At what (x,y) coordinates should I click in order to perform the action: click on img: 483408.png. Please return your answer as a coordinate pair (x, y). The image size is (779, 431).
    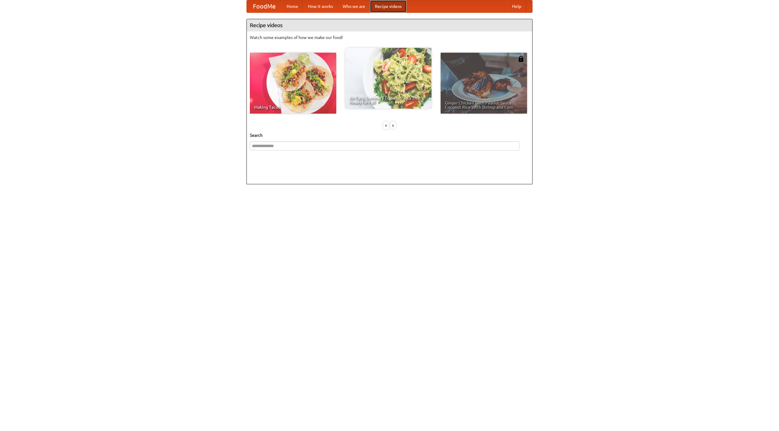
    Looking at the image, I should click on (521, 59).